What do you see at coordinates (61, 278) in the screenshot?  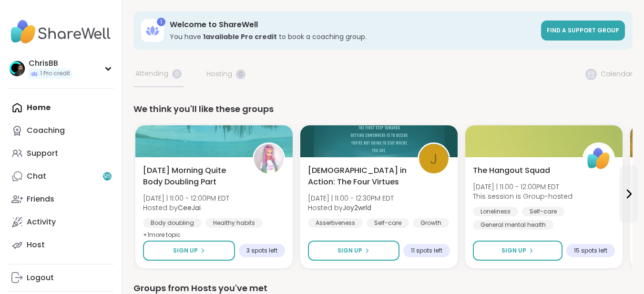 I see `a: Logout` at bounding box center [61, 278].